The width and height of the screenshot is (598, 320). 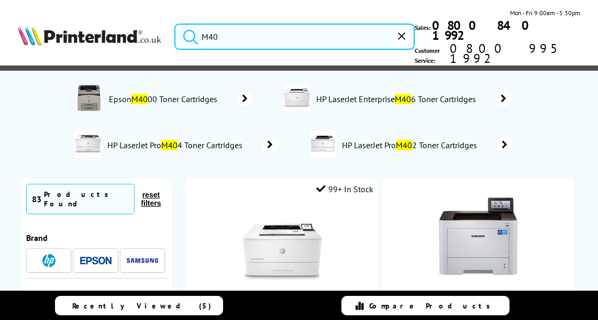 I want to click on span: Sales:, so click(x=422, y=27).